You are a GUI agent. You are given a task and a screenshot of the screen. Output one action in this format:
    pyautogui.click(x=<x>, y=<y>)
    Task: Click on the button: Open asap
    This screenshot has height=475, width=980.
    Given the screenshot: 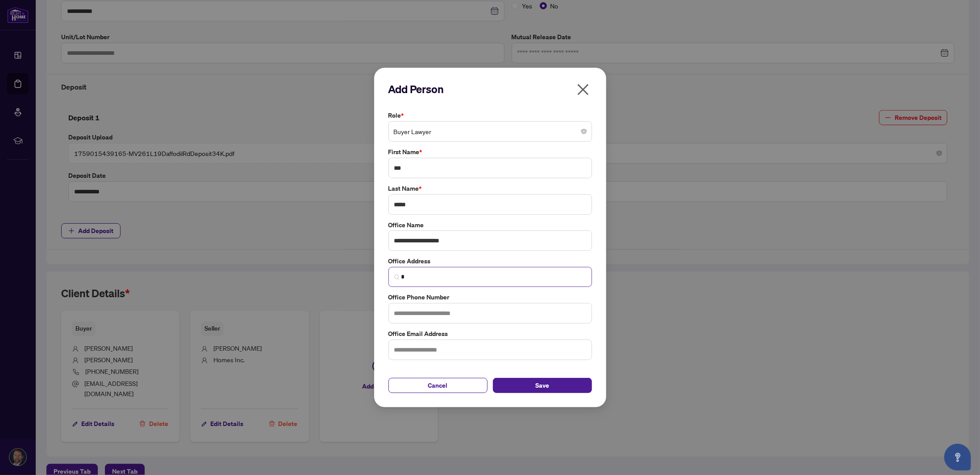 What is the action you would take?
    pyautogui.click(x=957, y=457)
    